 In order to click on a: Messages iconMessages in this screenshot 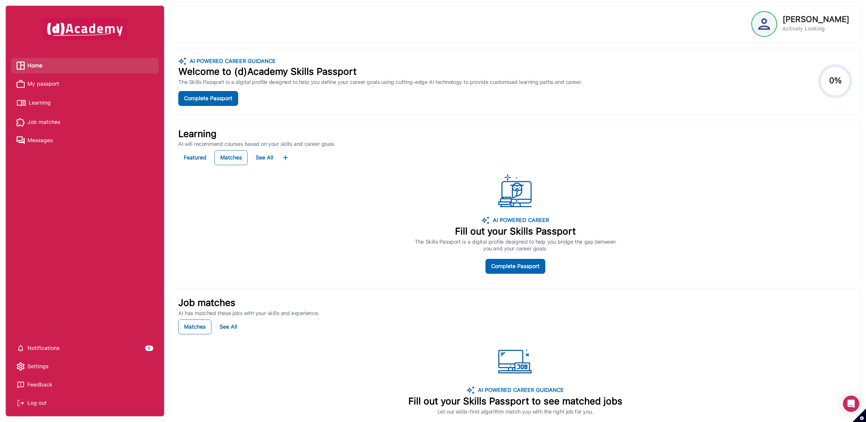, I will do `click(85, 140)`.